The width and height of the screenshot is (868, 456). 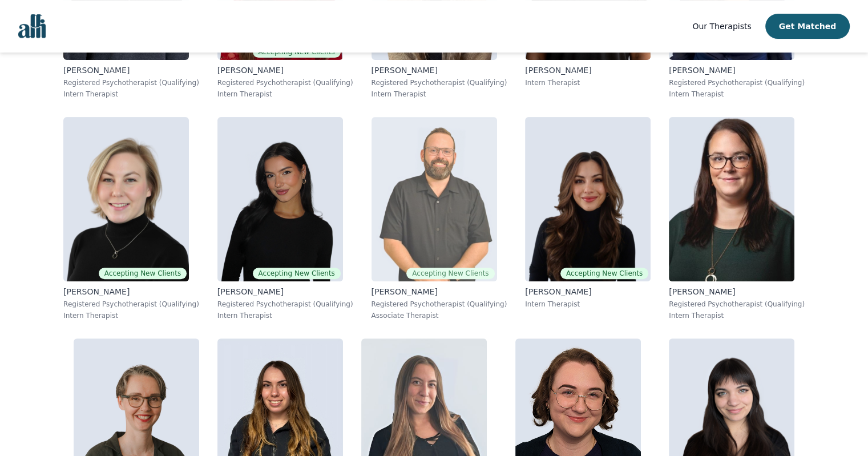 What do you see at coordinates (440, 316) in the screenshot?
I see `p: Associate Therapist` at bounding box center [440, 316].